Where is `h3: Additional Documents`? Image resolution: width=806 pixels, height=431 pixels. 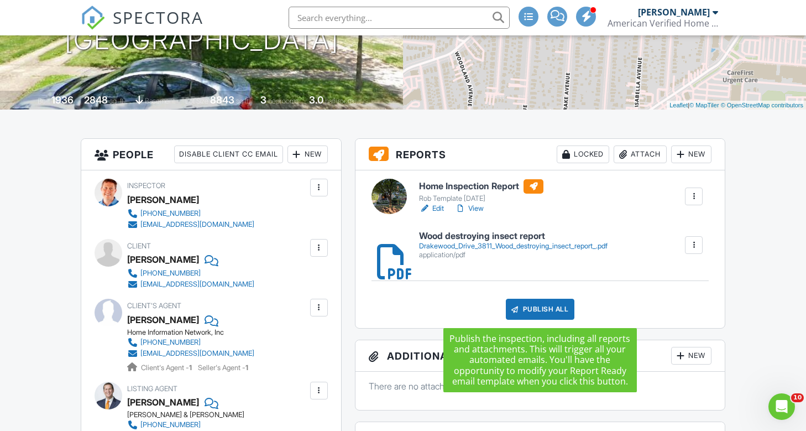
h3: Additional Documents is located at coordinates (540, 356).